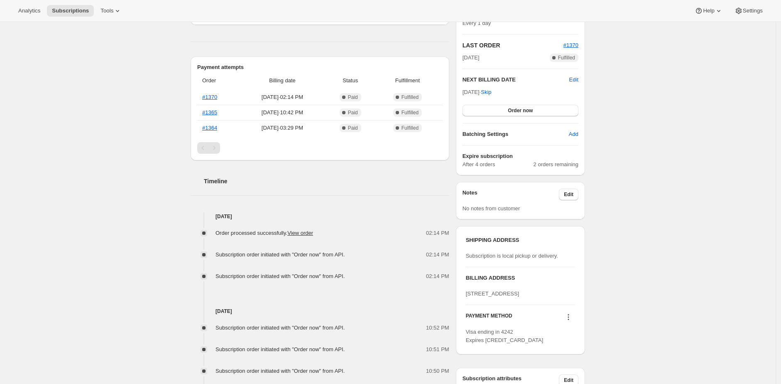 The height and width of the screenshot is (384, 781). Describe the element at coordinates (571, 45) in the screenshot. I see `button: #1370` at that location.